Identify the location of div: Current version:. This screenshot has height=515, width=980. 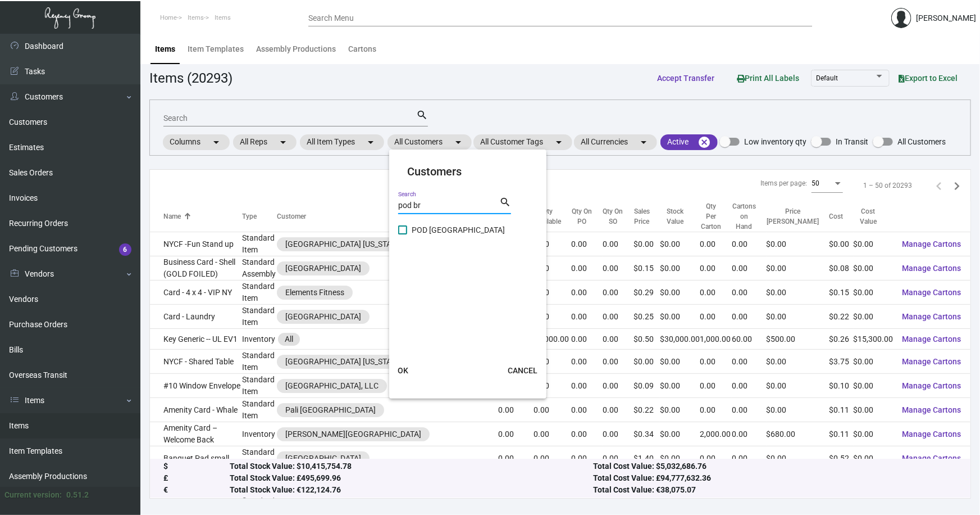
(33, 495).